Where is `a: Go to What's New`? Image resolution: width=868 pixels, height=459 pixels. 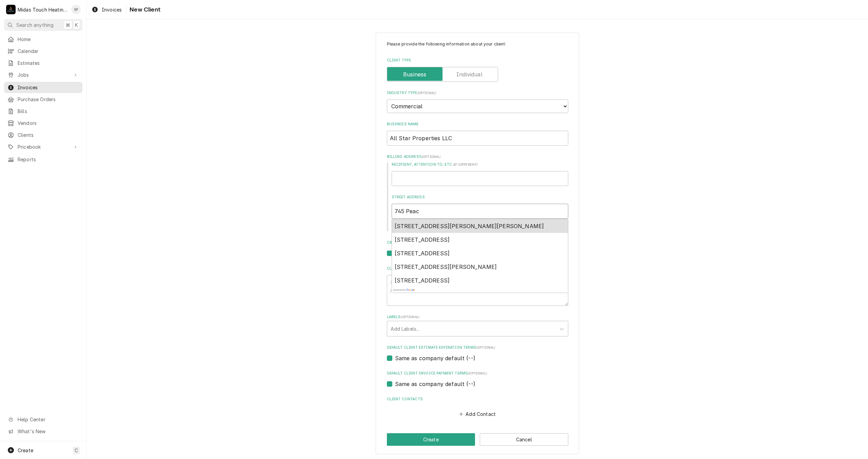 a: Go to What's New is located at coordinates (43, 430).